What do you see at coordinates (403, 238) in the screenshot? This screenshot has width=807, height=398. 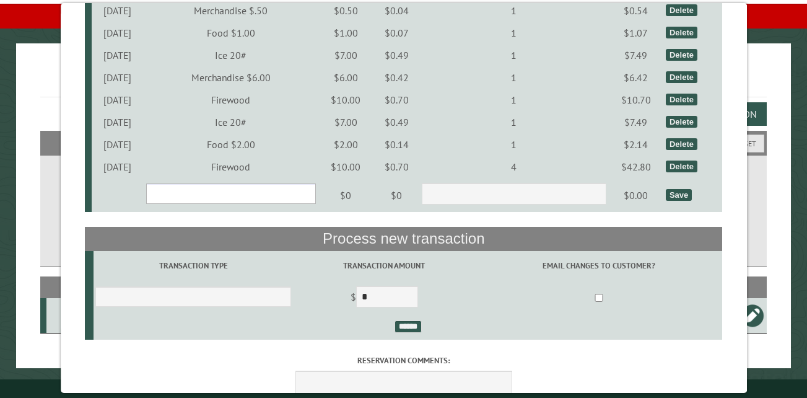 I see `th: Process new transaction` at bounding box center [403, 238].